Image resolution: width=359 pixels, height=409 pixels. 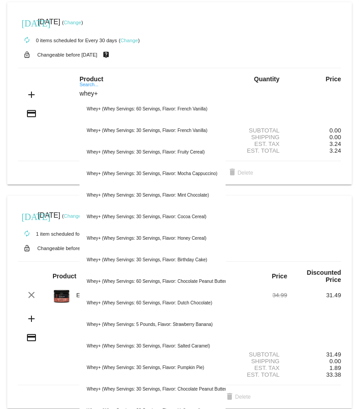 I want to click on div: Whey+ (Whey Servings: 30 Servings, Flavor: Fruity Cereal), so click(x=152, y=152).